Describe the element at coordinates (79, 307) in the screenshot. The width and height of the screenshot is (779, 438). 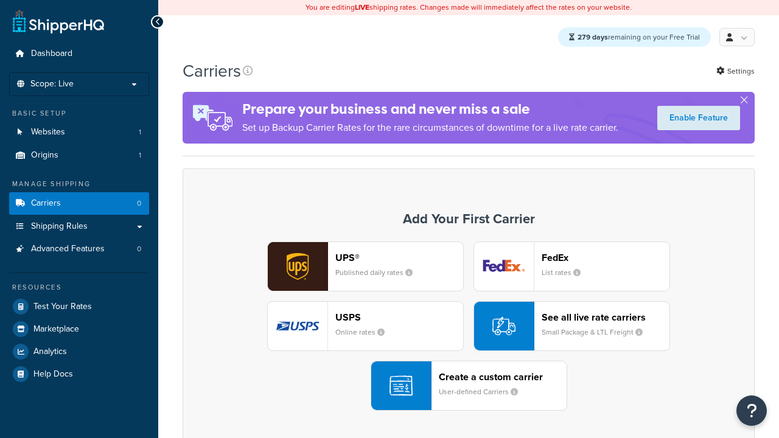
I see `li: Test Your Rates` at that location.